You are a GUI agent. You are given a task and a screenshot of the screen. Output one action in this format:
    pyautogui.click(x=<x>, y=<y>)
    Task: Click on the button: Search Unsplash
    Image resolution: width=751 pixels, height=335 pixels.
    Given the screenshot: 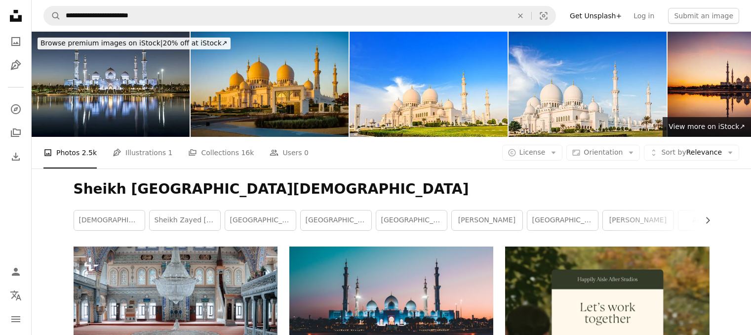 What is the action you would take?
    pyautogui.click(x=52, y=16)
    